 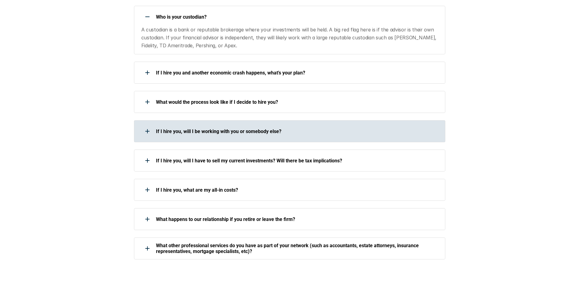 What do you see at coordinates (297, 190) in the screenshot?
I see `p: If I hire you, what are my all-in costs?` at bounding box center [297, 190].